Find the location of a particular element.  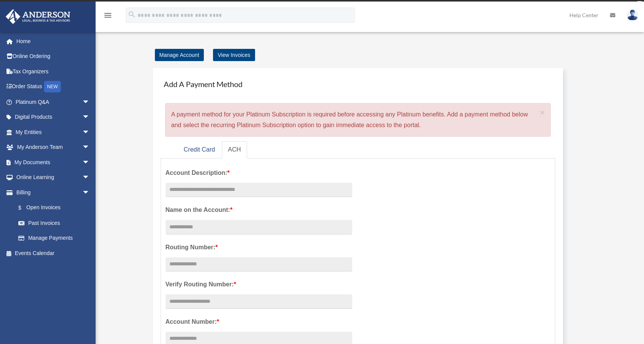

a: Platinum Q&Aarrow_drop_down is located at coordinates (53, 102).